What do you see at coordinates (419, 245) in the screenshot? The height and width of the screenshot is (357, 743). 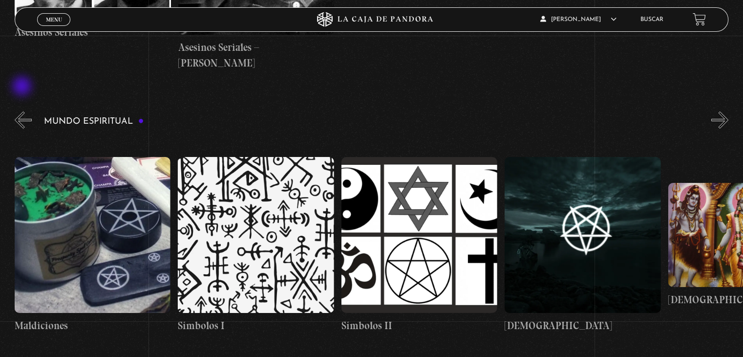 I see `a: Símbolos II` at bounding box center [419, 245].